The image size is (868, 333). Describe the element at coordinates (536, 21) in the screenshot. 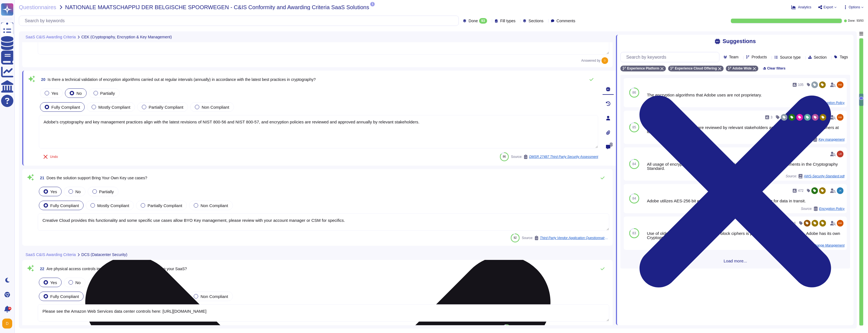

I see `span: Sections` at that location.